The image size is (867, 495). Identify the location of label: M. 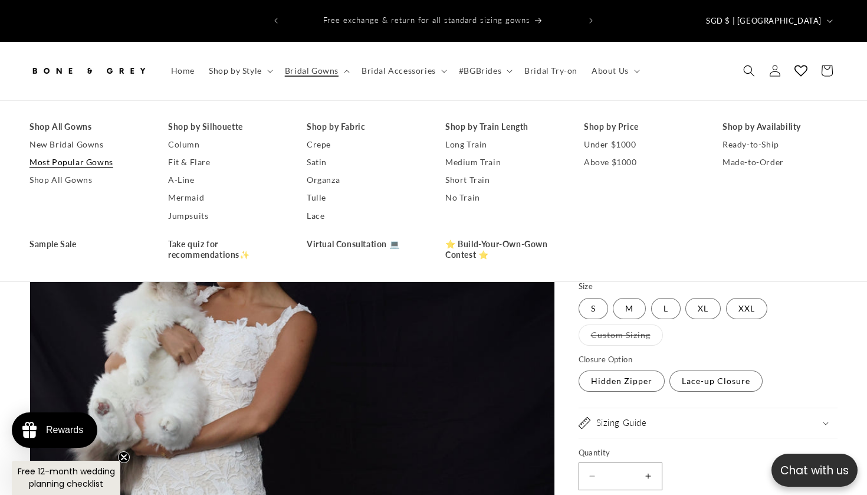
(629, 308).